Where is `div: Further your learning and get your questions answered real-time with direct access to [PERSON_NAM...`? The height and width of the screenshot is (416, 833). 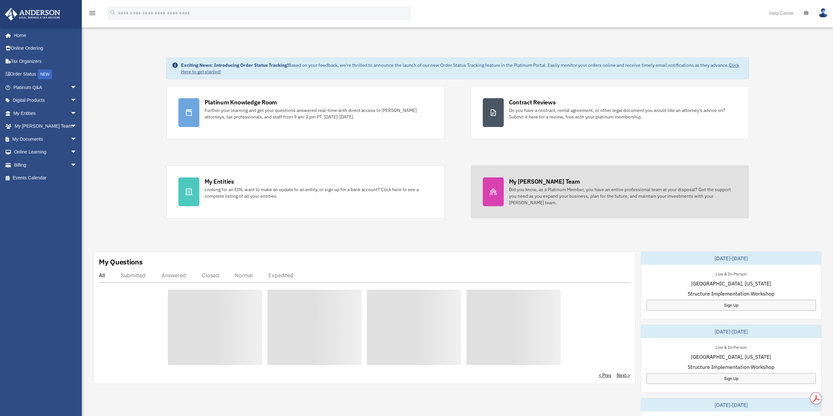
div: Further your learning and get your questions answered real-time with direct access to [PERSON_NAM... is located at coordinates (318, 114).